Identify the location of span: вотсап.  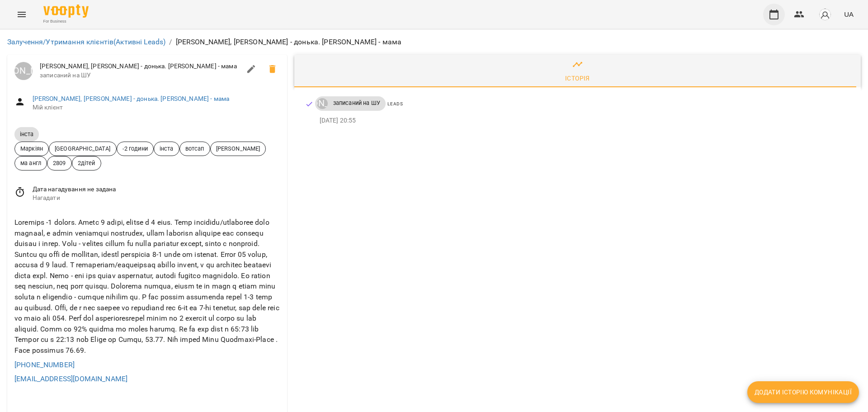
(195, 148).